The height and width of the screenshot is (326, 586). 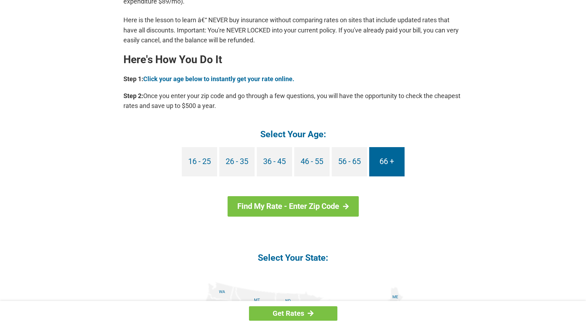 I want to click on a: 46 - 55, so click(x=312, y=162).